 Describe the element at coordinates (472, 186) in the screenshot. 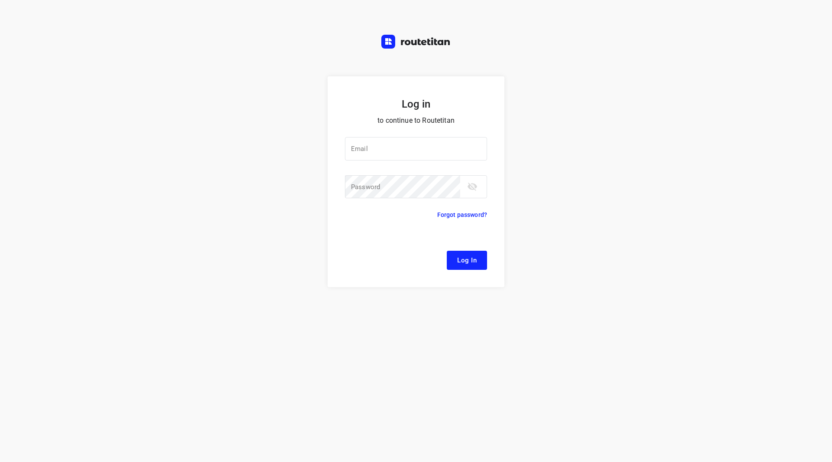

I see `button: toggle password visibility` at that location.